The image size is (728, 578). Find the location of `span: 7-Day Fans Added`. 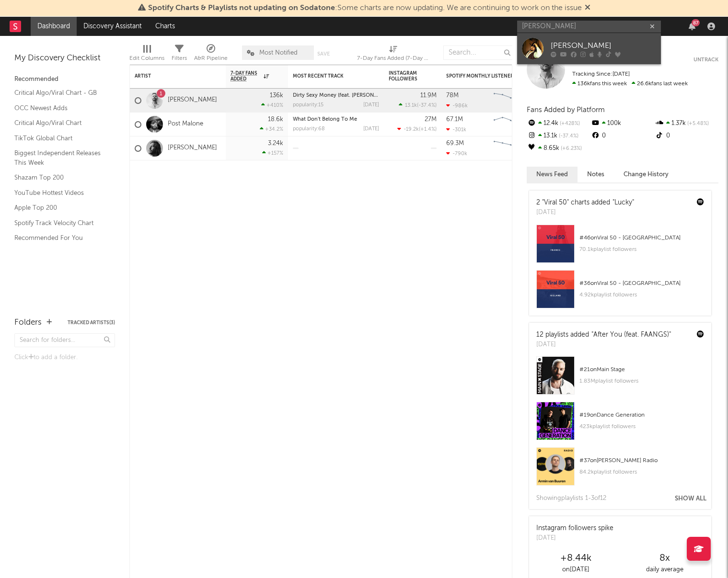

span: 7-Day Fans Added is located at coordinates (245, 76).